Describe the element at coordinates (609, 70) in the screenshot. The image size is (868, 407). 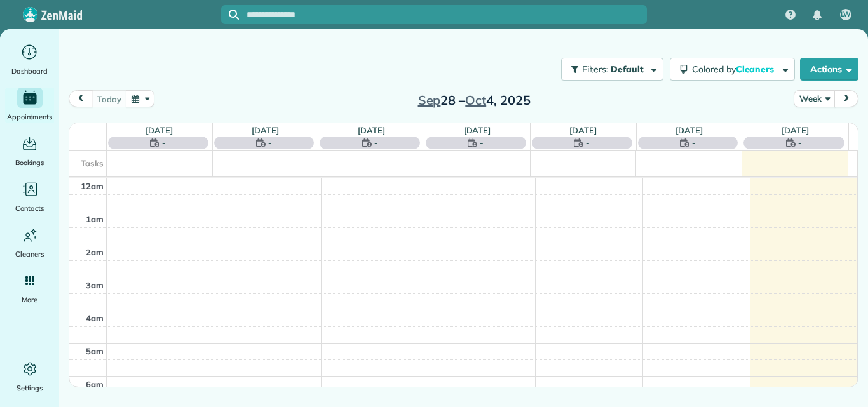
I see `a: Filters: Default` at that location.